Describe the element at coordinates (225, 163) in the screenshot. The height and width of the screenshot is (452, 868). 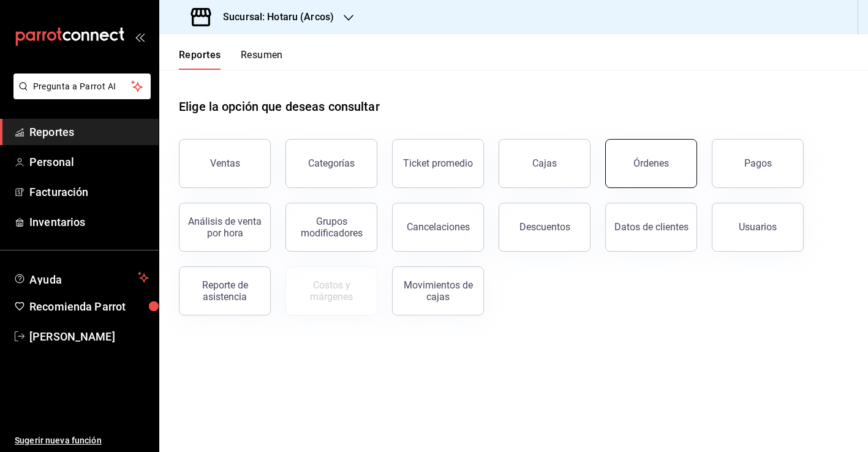
I see `div: Ventas` at that location.